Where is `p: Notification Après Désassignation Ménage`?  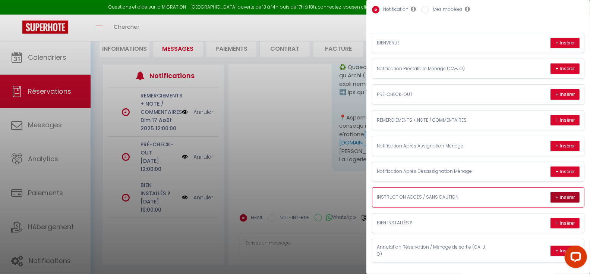
p: Notification Après Désassignation Ménage is located at coordinates (433, 171).